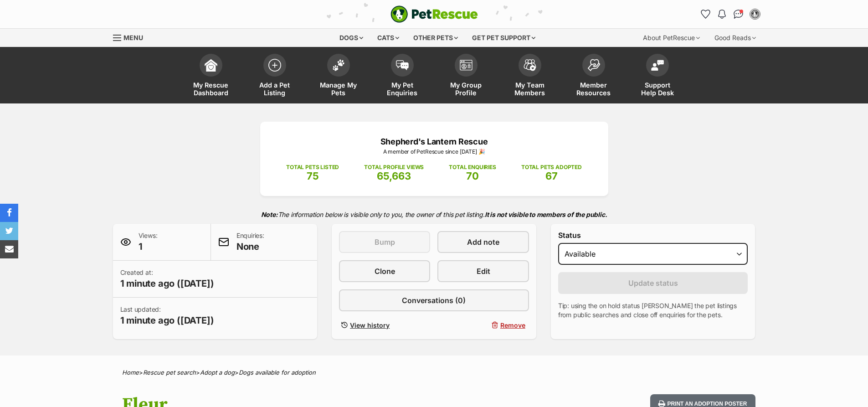  What do you see at coordinates (483, 243) in the screenshot?
I see `span: Add note` at bounding box center [483, 243].